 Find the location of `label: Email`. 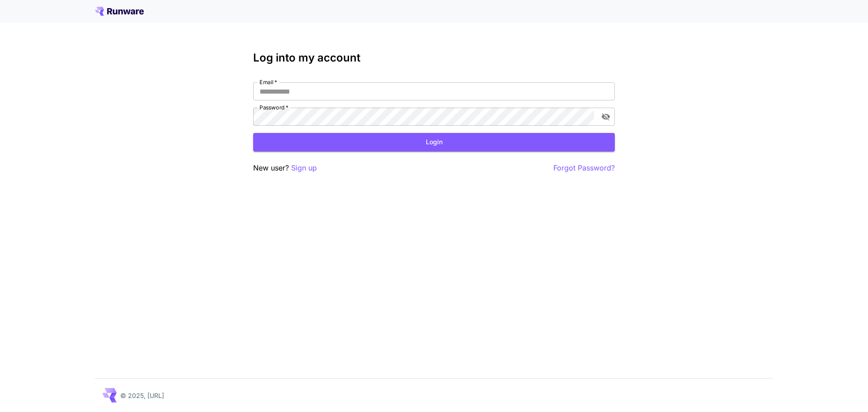

label: Email is located at coordinates (268, 82).